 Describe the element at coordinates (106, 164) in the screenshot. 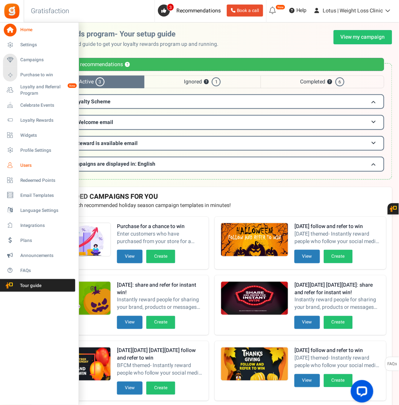

I see `span: Your campaigns are displayed in: English` at that location.